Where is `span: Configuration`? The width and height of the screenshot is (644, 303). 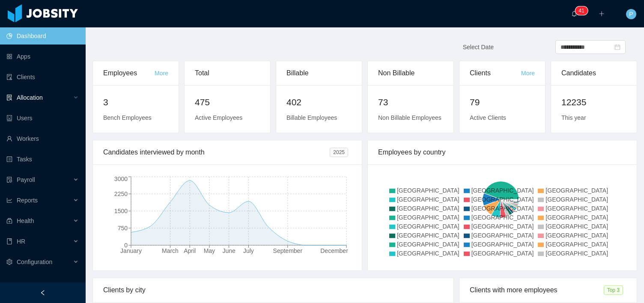
span: Configuration is located at coordinates (34, 262).